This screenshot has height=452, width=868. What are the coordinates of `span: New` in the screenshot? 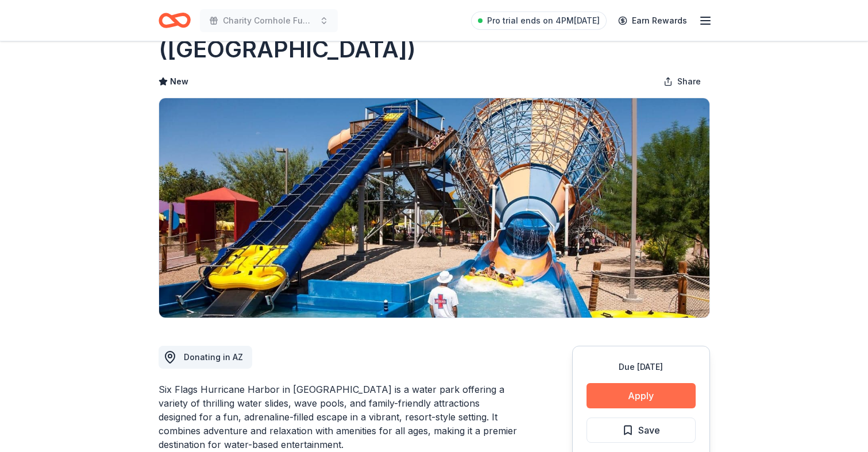 It's located at (179, 81).